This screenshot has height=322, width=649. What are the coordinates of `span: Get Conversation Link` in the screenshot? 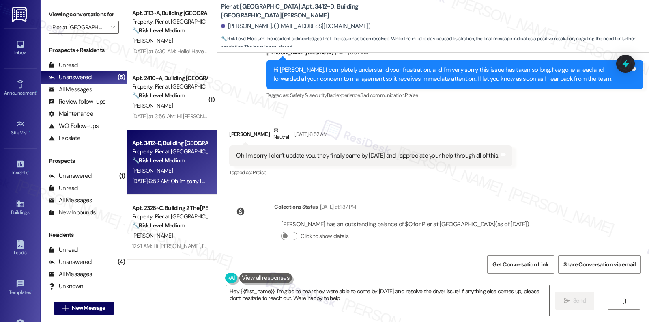 It's located at (520, 264).